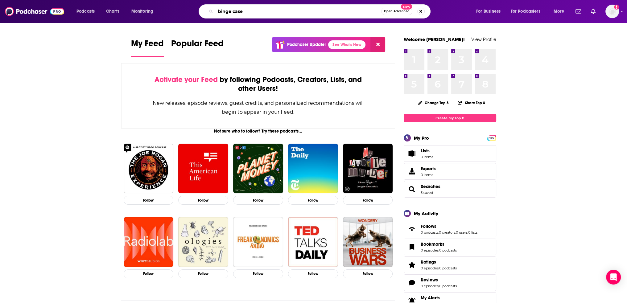  Describe the element at coordinates (426, 213) in the screenshot. I see `div: My Activity` at that location.